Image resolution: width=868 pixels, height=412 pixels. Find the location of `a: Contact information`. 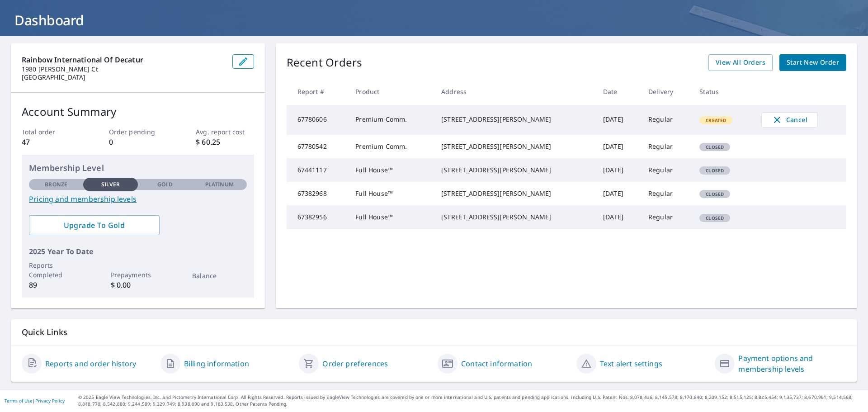

a: Contact information is located at coordinates (496, 363).